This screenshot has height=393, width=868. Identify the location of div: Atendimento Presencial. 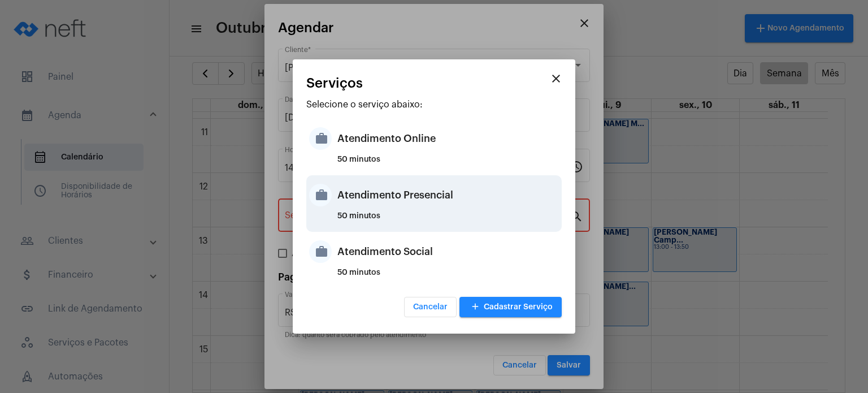
(448, 195).